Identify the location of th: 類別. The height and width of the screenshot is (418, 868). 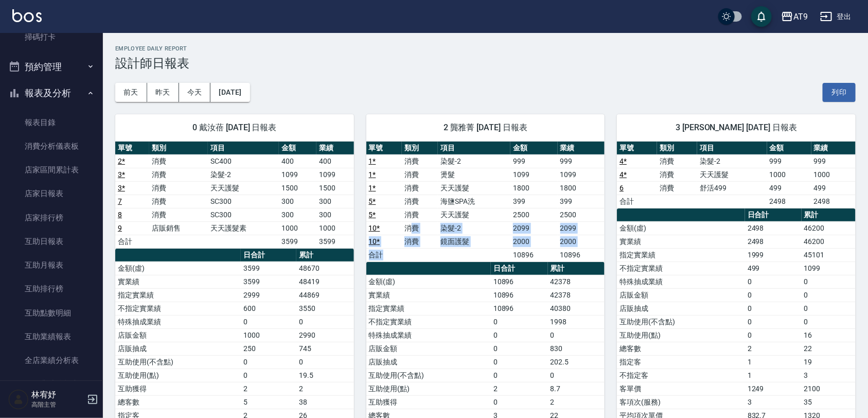
(420, 148).